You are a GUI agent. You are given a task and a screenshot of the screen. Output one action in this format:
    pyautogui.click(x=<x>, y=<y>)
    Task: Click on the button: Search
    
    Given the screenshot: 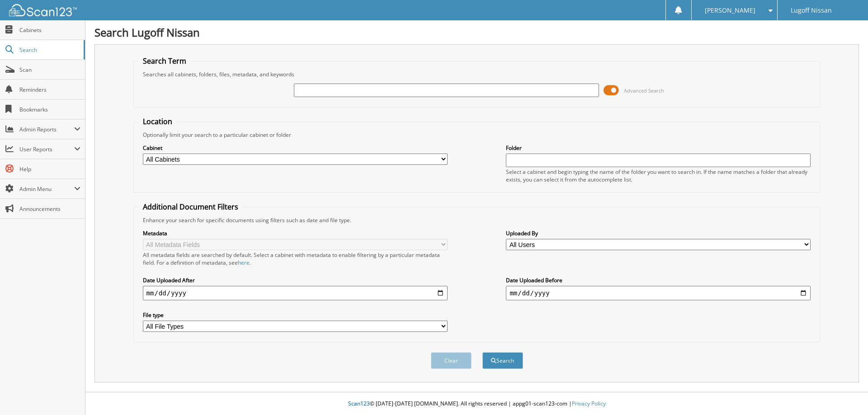 What is the action you would take?
    pyautogui.click(x=502, y=360)
    